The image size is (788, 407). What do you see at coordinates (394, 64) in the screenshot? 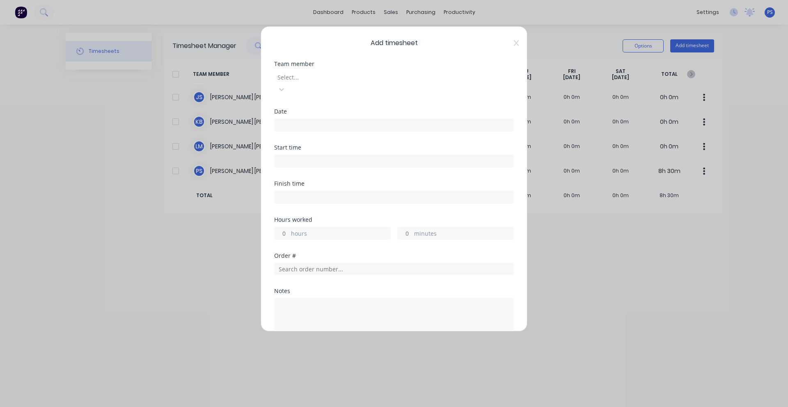
I see `div: Team member` at bounding box center [394, 64].